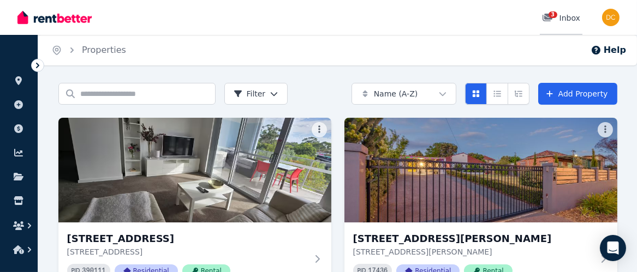 The width and height of the screenshot is (637, 272). I want to click on nav: Breadcrumb, so click(88, 50).